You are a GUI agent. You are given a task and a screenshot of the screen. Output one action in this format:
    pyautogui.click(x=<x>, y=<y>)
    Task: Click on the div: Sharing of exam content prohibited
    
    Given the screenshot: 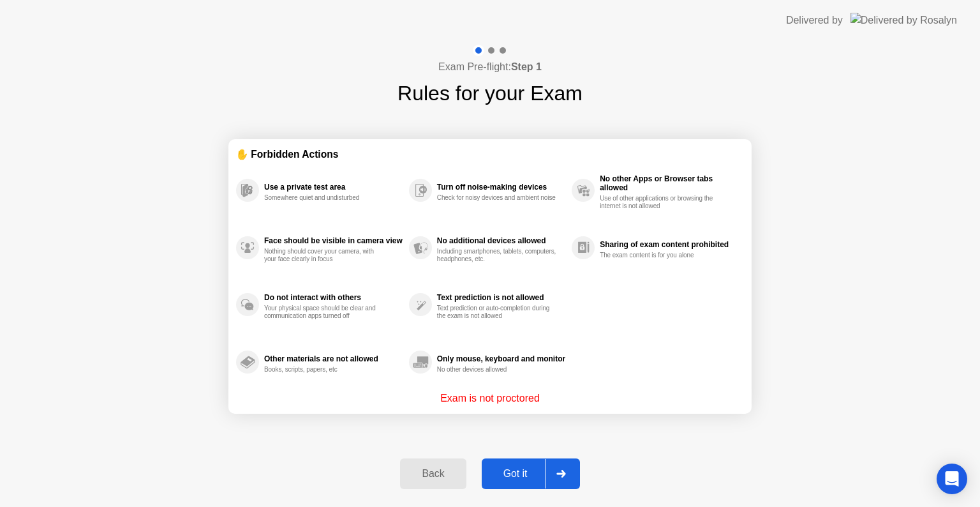 What is the action you would take?
    pyautogui.click(x=669, y=245)
    